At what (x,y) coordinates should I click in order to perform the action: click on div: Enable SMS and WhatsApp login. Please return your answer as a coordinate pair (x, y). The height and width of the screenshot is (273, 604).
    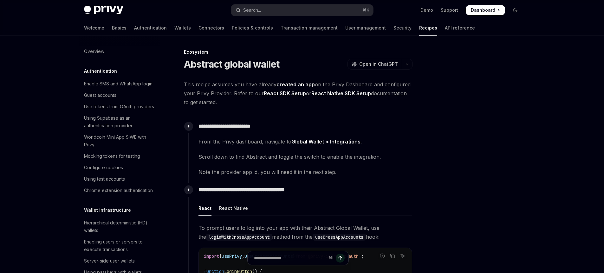
    Looking at the image, I should click on (118, 84).